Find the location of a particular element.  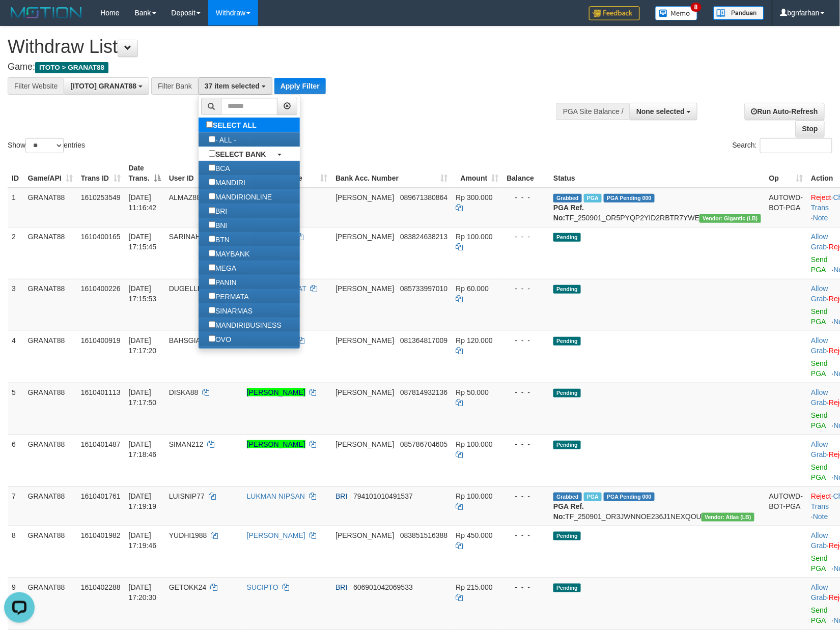

span: BRI is located at coordinates (341, 587).